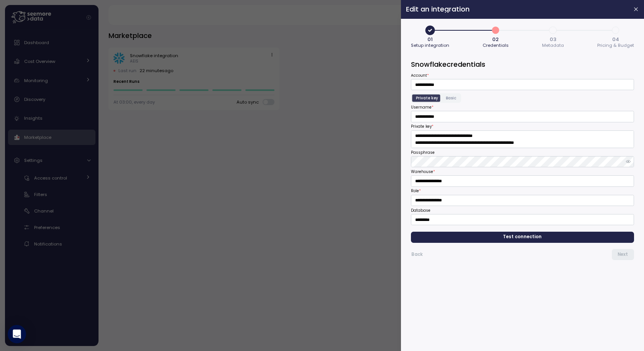 The image size is (644, 351). What do you see at coordinates (622, 254) in the screenshot?
I see `span: Next` at bounding box center [622, 254].